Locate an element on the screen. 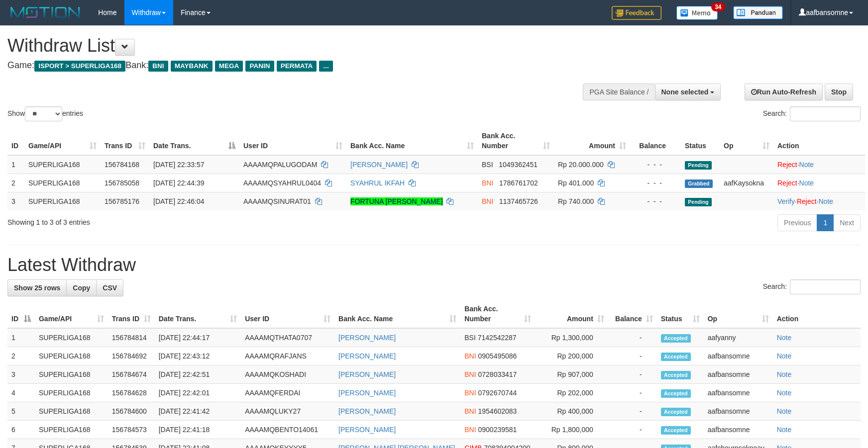 This screenshot has height=448, width=868. span: Copy is located at coordinates (81, 288).